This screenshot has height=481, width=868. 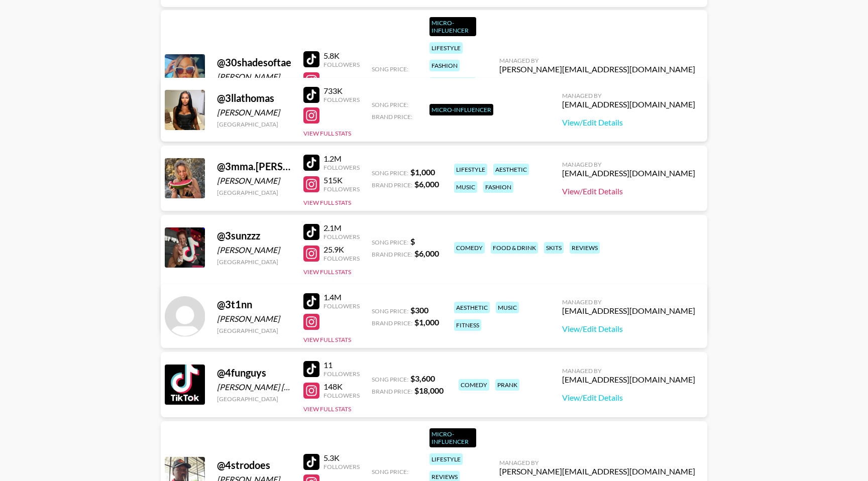 What do you see at coordinates (341, 366) in the screenshot?
I see `div: 11` at bounding box center [341, 366].